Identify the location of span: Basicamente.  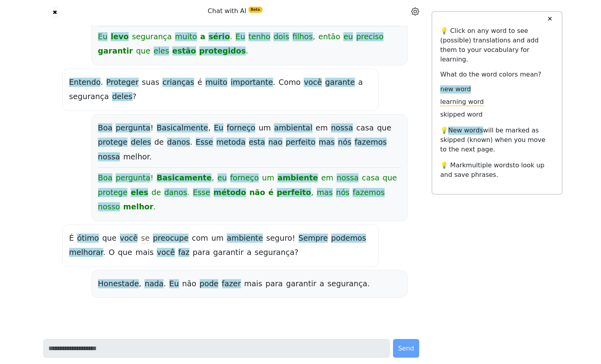
(184, 178).